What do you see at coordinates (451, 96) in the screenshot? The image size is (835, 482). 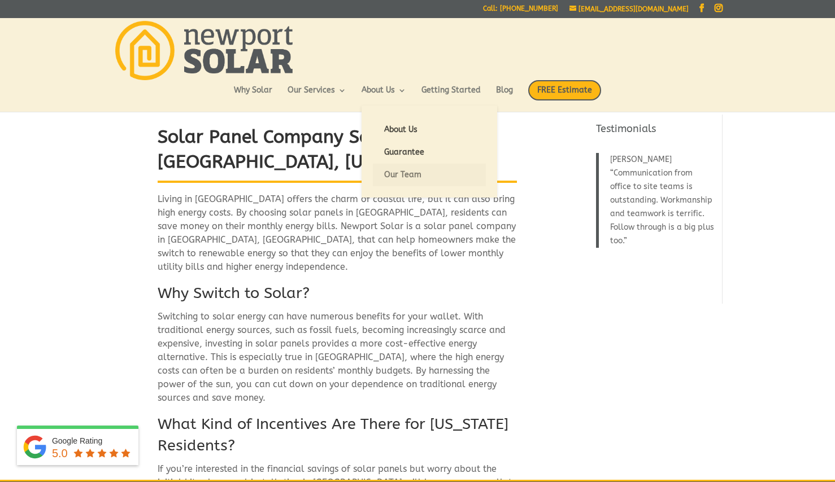 I see `a: Getting Started` at bounding box center [451, 96].